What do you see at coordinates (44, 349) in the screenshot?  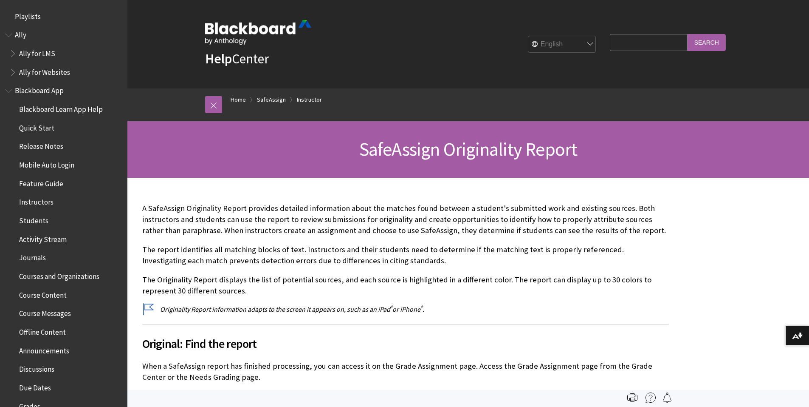 I see `span: Announcements` at bounding box center [44, 349].